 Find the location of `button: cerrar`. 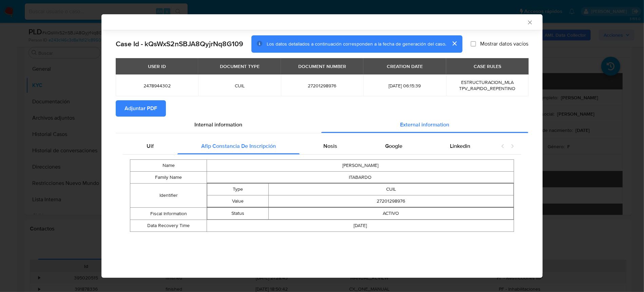

button: cerrar is located at coordinates (454, 44).